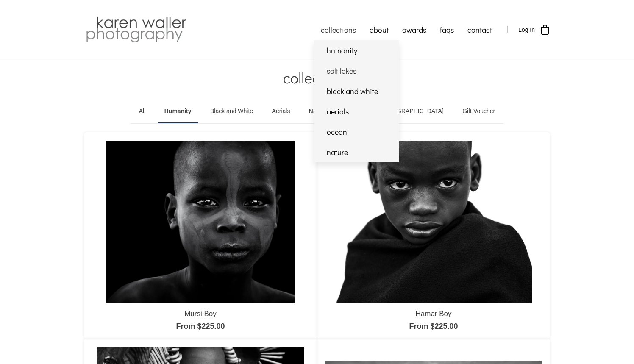  Describe the element at coordinates (433, 313) in the screenshot. I see `a: Hamar Boy` at that location.